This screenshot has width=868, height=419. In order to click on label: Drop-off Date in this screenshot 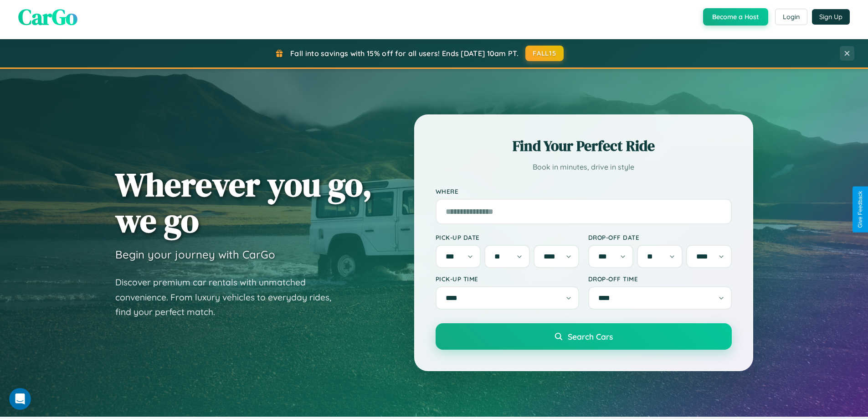, I will do `click(660, 237)`.